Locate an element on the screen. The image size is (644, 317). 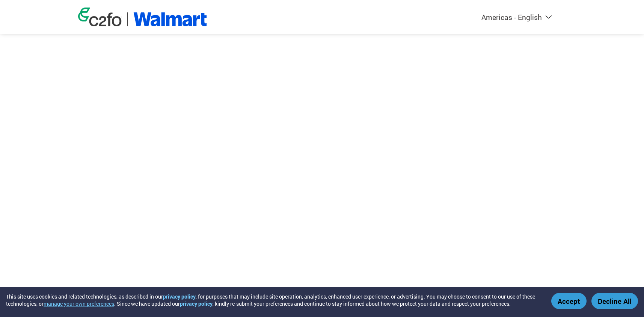
button: Accept is located at coordinates (570, 301).